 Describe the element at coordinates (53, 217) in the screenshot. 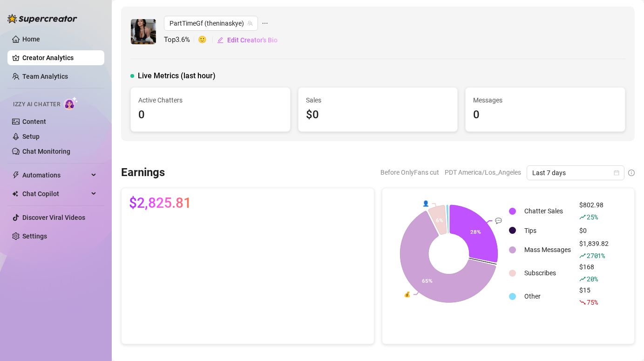

I see `a: Discover Viral Videos` at that location.